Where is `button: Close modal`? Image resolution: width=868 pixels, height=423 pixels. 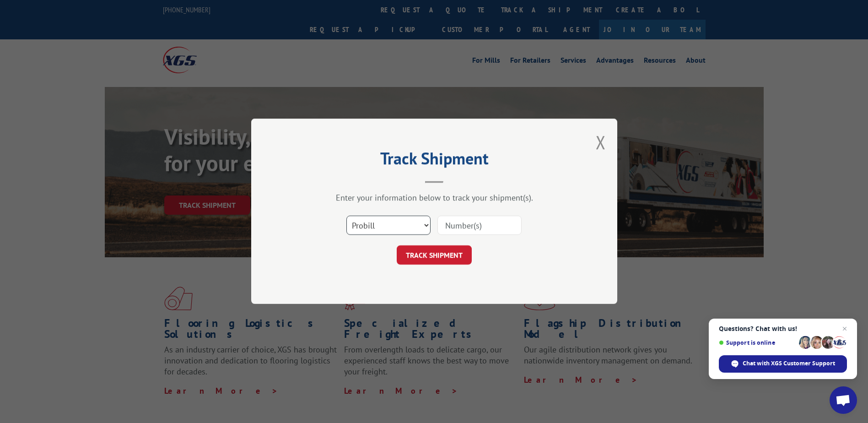
button: Close modal is located at coordinates (601, 142).